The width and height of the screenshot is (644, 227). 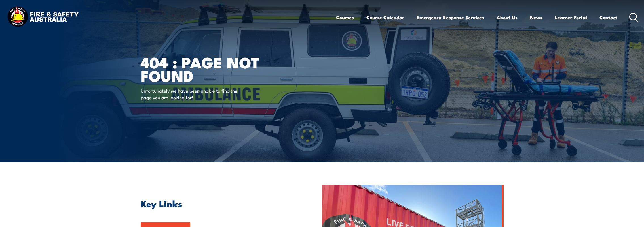 I want to click on a: Learner Portal, so click(x=571, y=17).